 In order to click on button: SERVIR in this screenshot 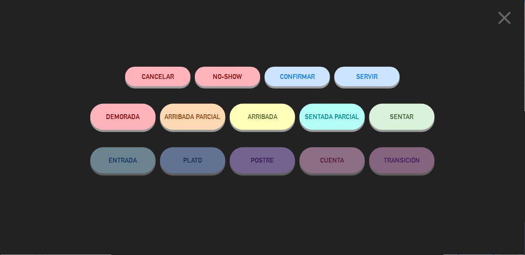, I will do `click(367, 76)`.